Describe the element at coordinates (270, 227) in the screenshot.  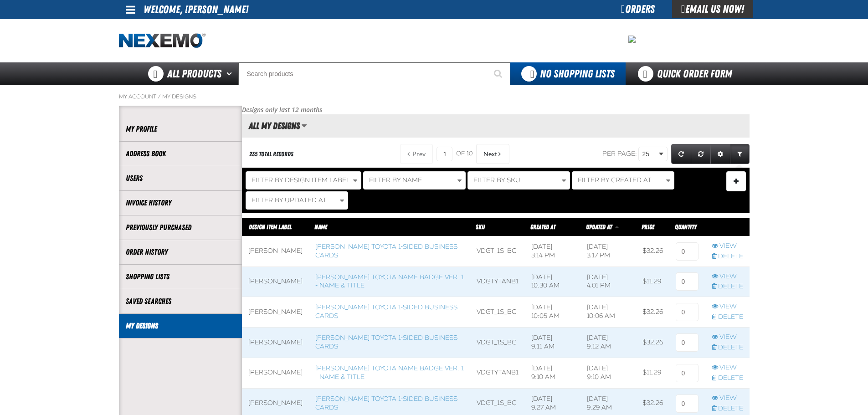
I see `a: Design Item Label` at that location.